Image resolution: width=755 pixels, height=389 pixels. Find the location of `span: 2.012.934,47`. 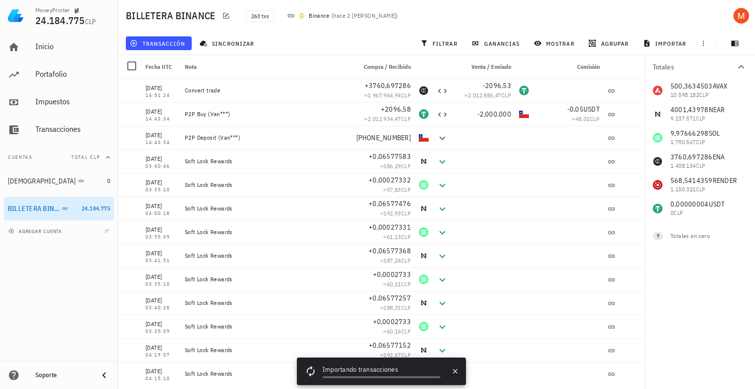

span: 2.012.934,47 is located at coordinates (384, 118).